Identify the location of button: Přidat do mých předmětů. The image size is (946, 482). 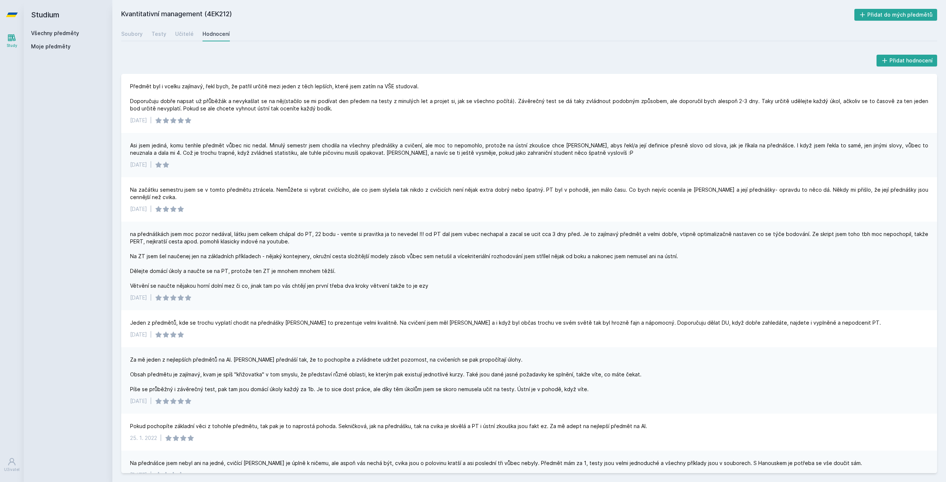
(896, 15).